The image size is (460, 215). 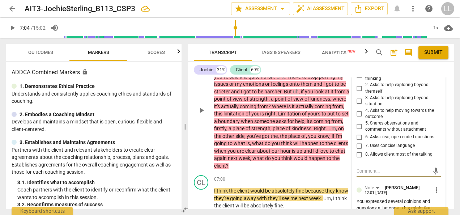 I want to click on div: All changes saved, so click(x=145, y=9).